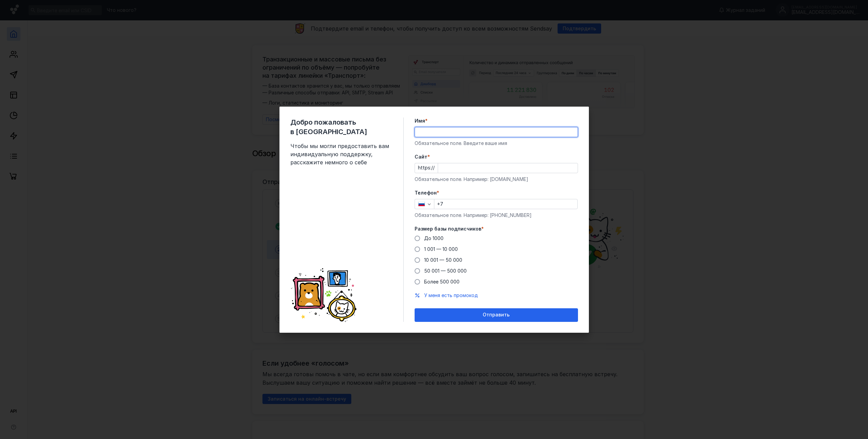 This screenshot has width=868, height=439. Describe the element at coordinates (495, 316) in the screenshot. I see `span: Отправить` at that location.